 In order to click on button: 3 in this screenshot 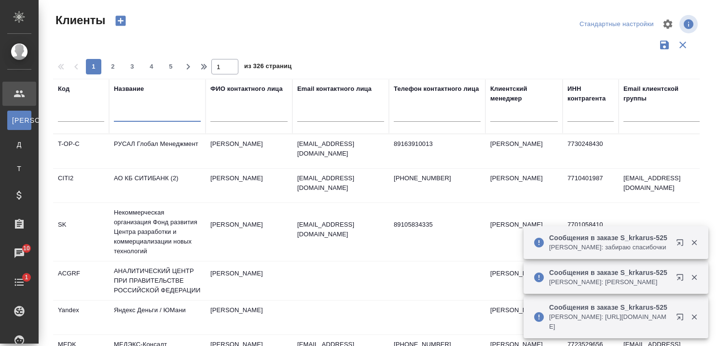, I will do `click(132, 67)`.